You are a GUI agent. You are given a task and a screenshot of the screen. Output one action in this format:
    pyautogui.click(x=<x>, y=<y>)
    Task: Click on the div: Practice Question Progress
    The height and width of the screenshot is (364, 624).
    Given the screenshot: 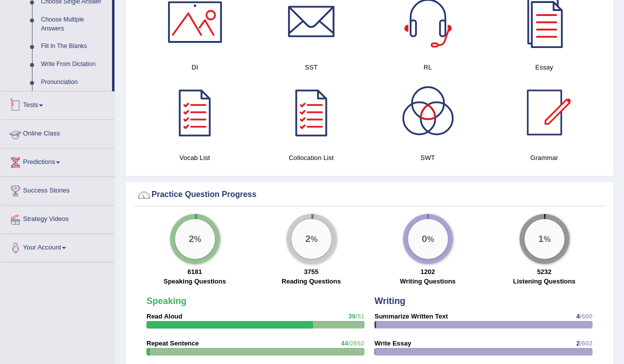 What is the action you would take?
    pyautogui.click(x=370, y=195)
    